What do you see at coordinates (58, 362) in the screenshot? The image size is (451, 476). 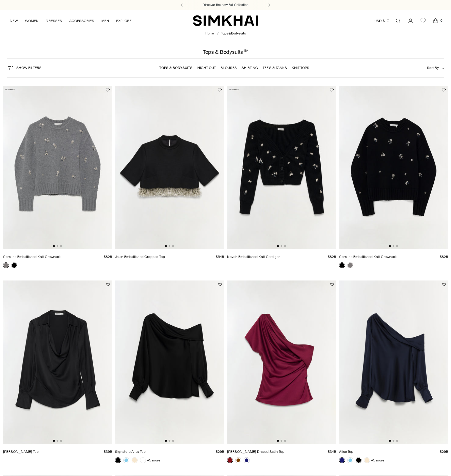 I see `img: Symone Satin Top` at bounding box center [58, 362].